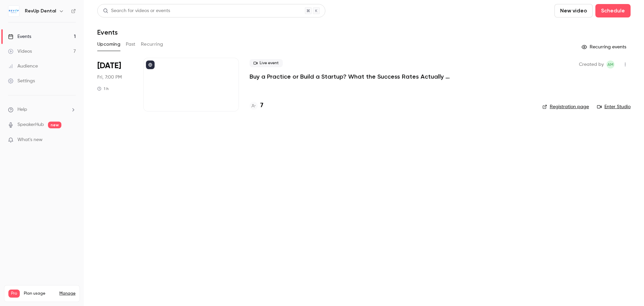 This screenshot has height=306, width=644. Describe the element at coordinates (103, 89) in the screenshot. I see `div: 1 h` at that location.